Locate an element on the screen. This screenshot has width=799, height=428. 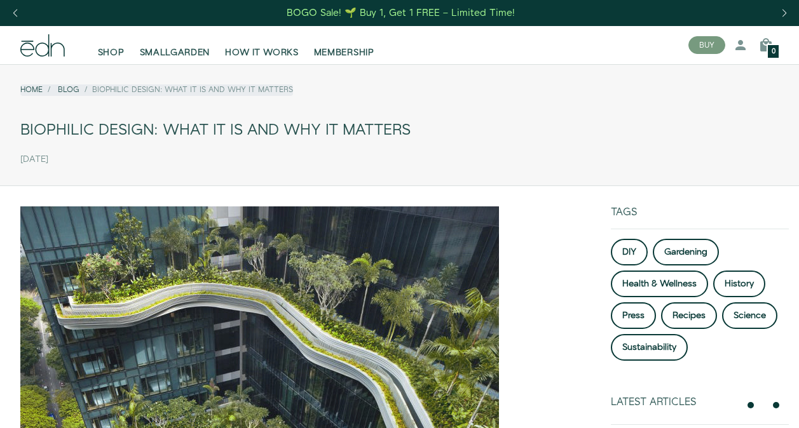
a: BOGO Sale! 🌱 Buy 1, Get 1 FREE – Limited Time! is located at coordinates (400, 13).